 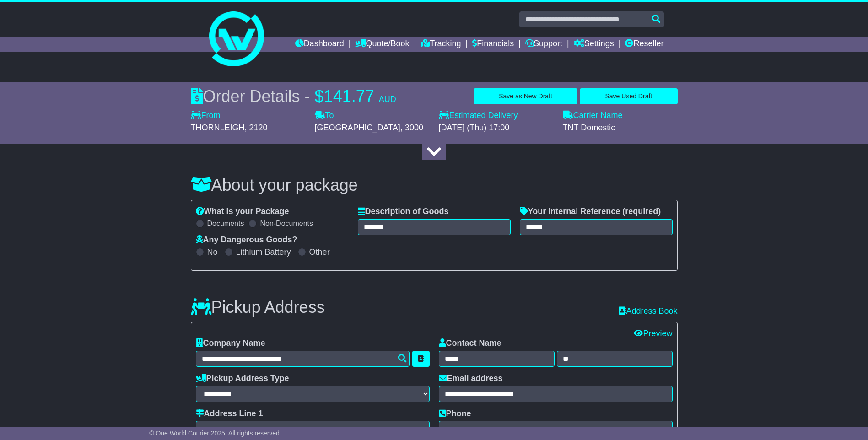 What do you see at coordinates (471, 379) in the screenshot?
I see `label: Email address` at bounding box center [471, 379].